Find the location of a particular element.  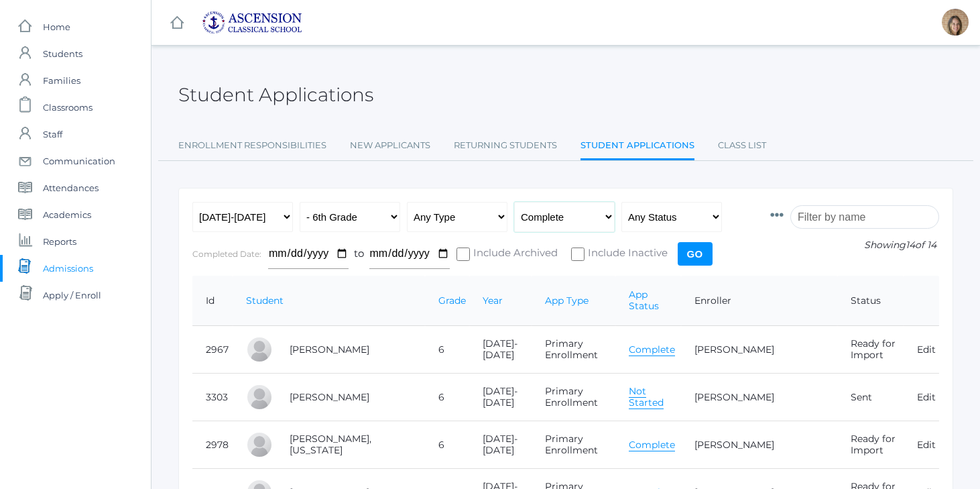

a: App Type is located at coordinates (567, 301).